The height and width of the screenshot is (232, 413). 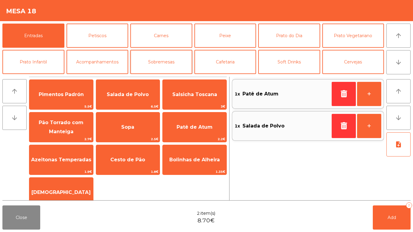 I want to click on button: Cervejas, so click(x=353, y=62).